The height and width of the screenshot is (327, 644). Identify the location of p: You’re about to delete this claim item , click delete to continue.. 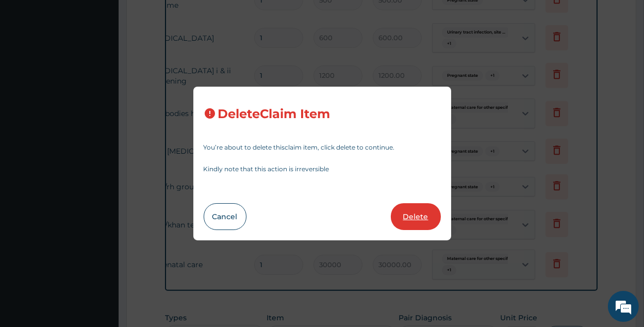
(323, 148).